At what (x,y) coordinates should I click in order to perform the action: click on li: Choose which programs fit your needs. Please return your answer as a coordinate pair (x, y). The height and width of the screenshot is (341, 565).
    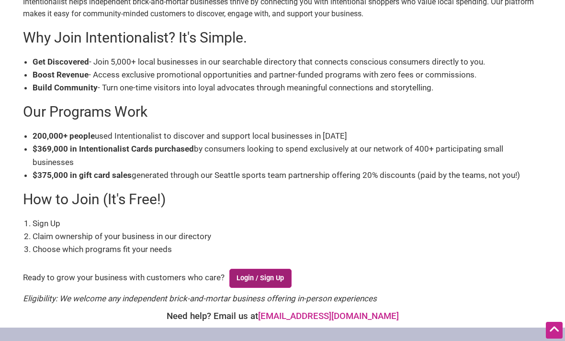
    Looking at the image, I should click on (287, 249).